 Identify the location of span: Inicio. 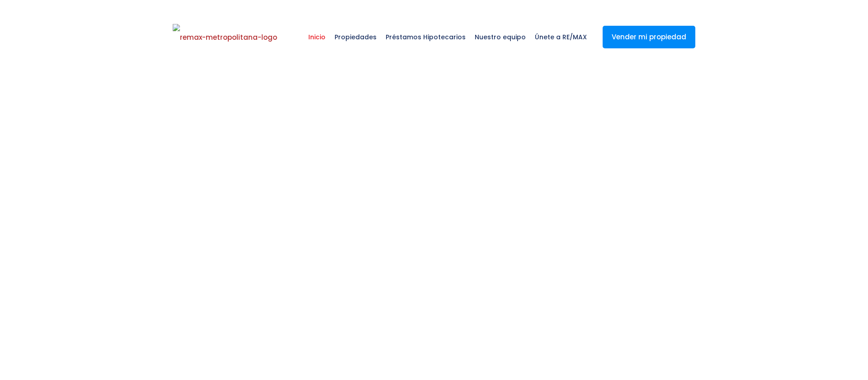
(317, 37).